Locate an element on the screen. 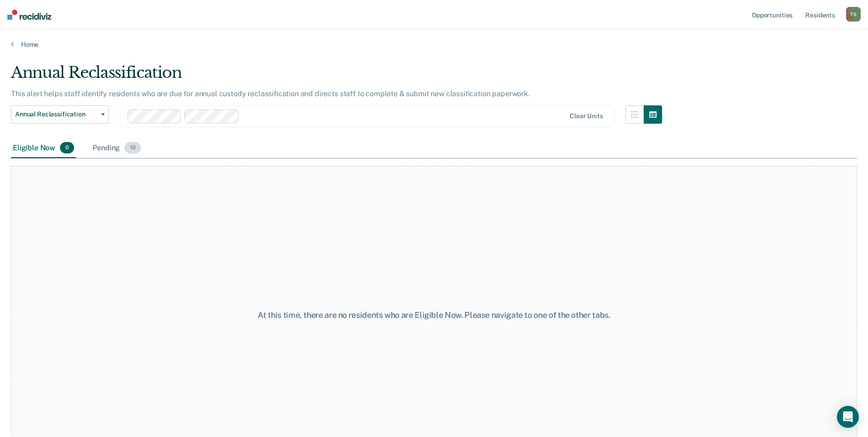 The image size is (868, 437). div: T S is located at coordinates (854, 14).